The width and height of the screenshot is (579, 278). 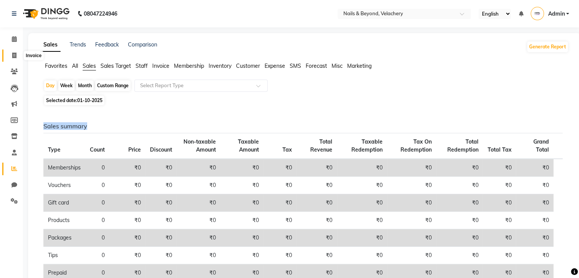 I want to click on span: Sales, so click(x=89, y=66).